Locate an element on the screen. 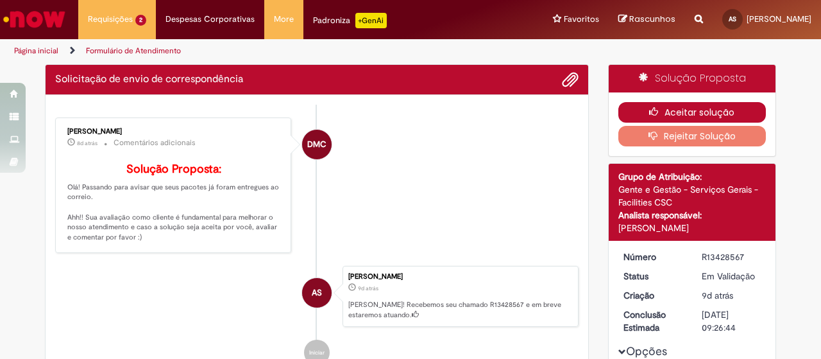  dt: Conclusão Estimada is located at coordinates (653, 321).